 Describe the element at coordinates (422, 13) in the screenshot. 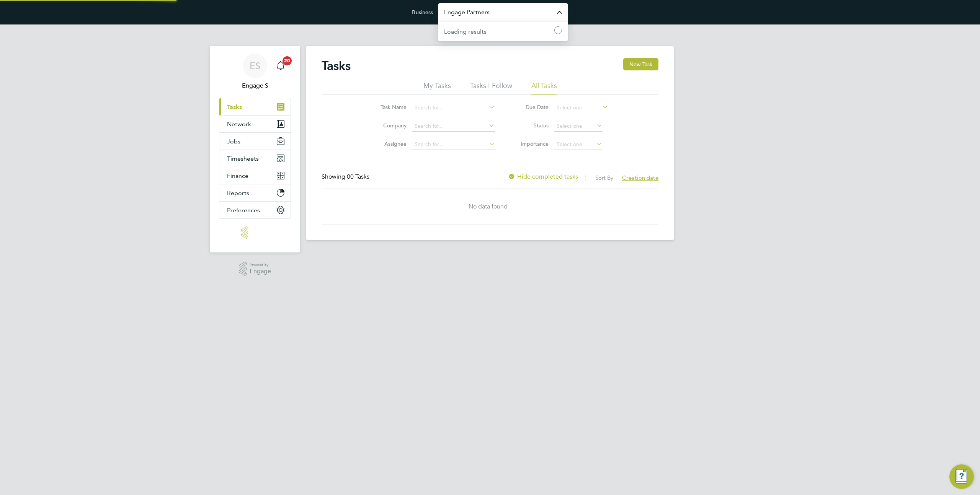

I see `label: Business` at that location.